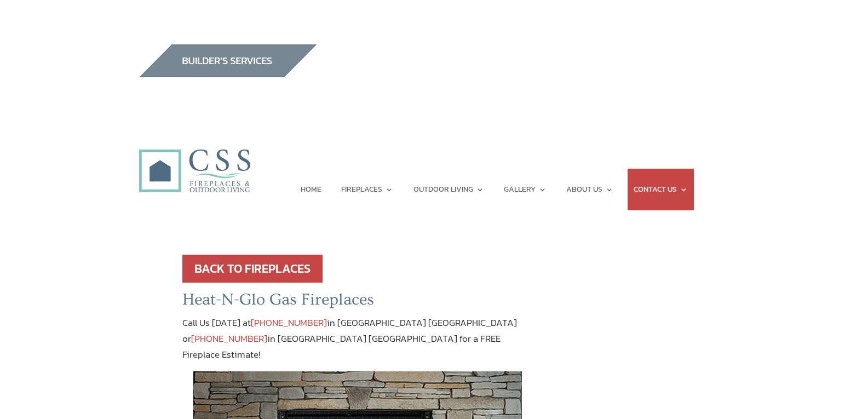 The height and width of the screenshot is (419, 868). What do you see at coordinates (194, 158) in the screenshot?
I see `img: CSS Fireplaces & Outdoor Living (Formerly Construction Solutions & Supply)- Jacksonville Ormond B...` at bounding box center [194, 158].